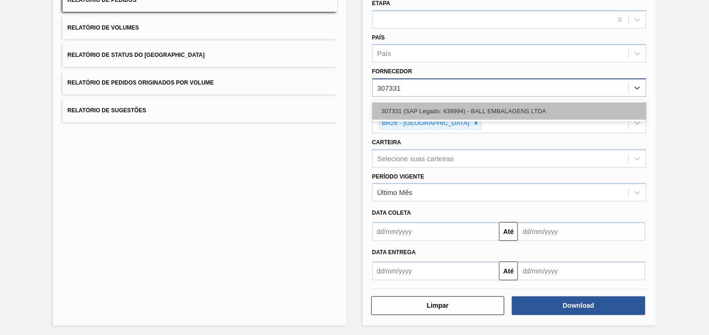  What do you see at coordinates (394, 253) in the screenshot?
I see `span: Data entrega` at bounding box center [394, 253].